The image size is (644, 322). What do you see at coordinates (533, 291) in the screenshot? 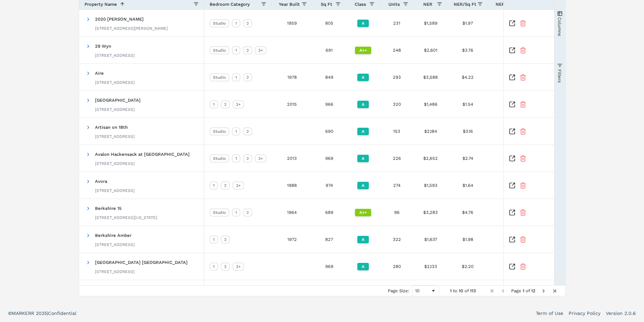
I see `span: 12` at bounding box center [533, 291].